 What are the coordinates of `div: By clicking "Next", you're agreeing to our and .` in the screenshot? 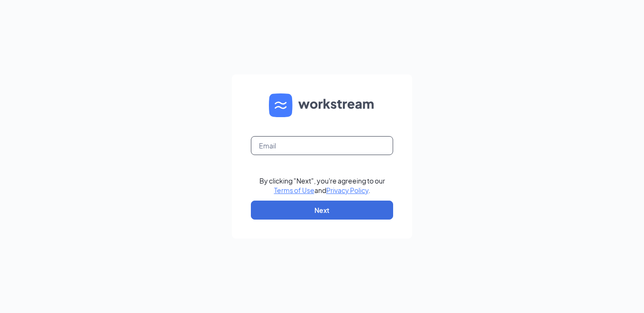 It's located at (322, 185).